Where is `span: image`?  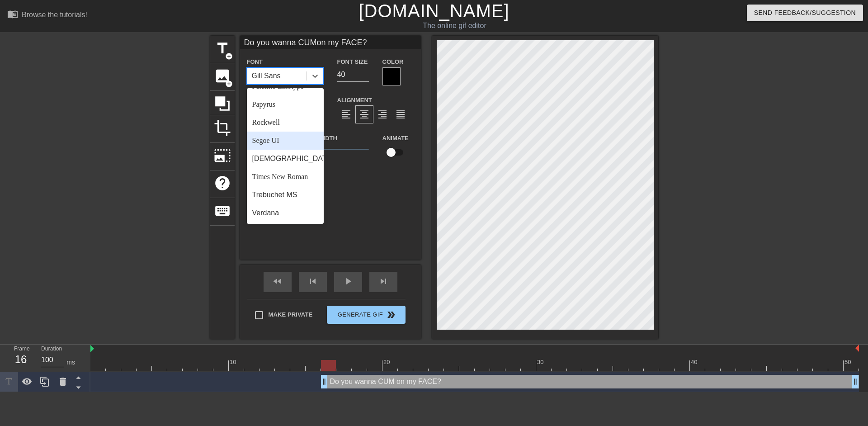
span: image is located at coordinates (222, 76).